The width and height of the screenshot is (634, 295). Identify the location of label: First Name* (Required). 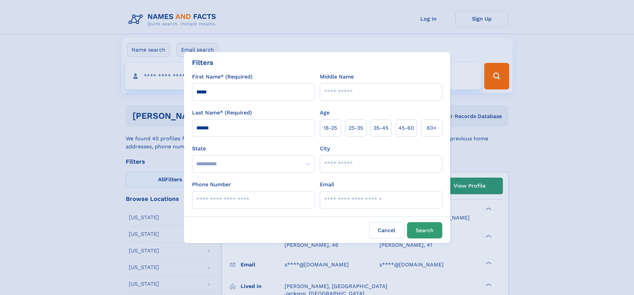
(222, 77).